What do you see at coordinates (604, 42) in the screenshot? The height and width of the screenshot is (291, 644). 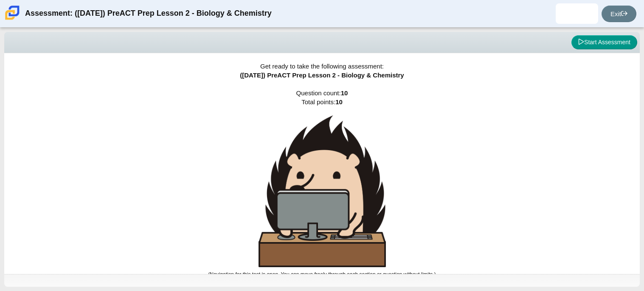 I see `button: Start Assessment` at bounding box center [604, 42].